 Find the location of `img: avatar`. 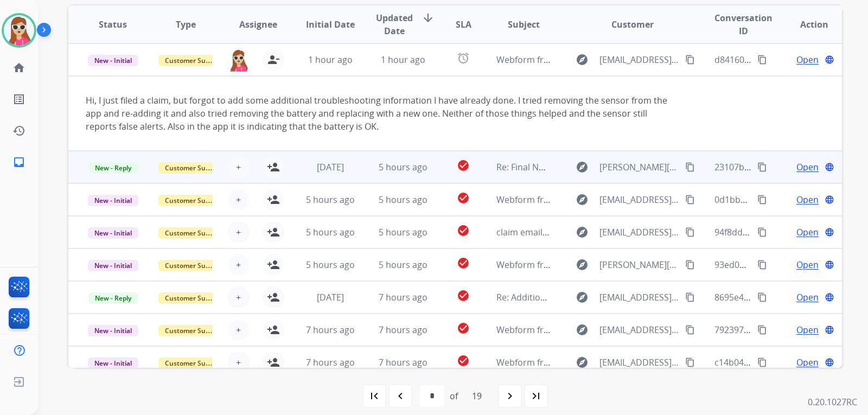

img: avatar is located at coordinates (19, 31).